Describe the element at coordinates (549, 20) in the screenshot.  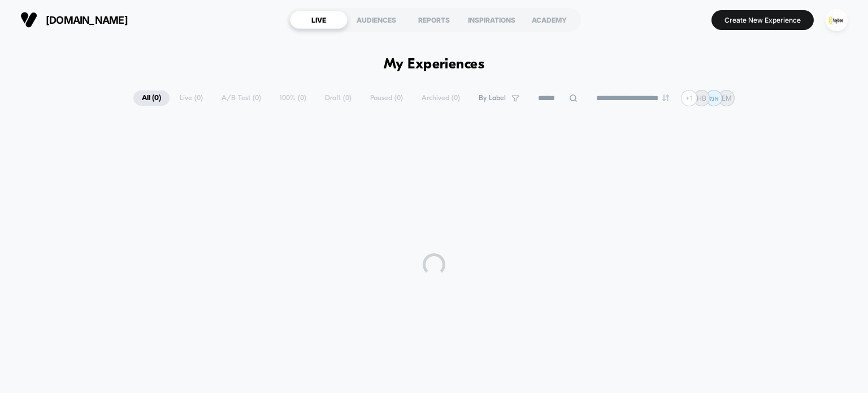
I see `div: ACADEMY` at that location.